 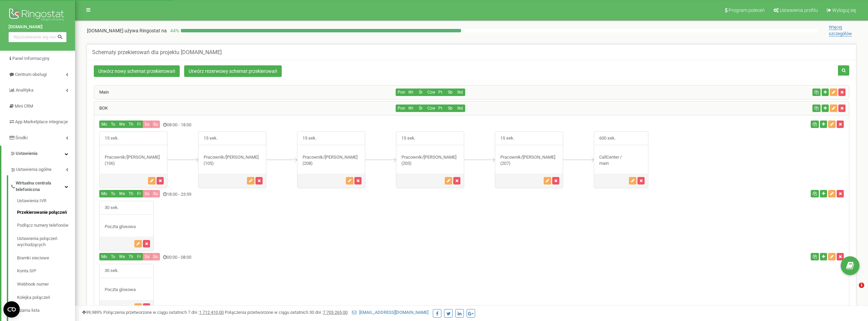 What do you see at coordinates (46, 311) in the screenshot?
I see `a: Czarna lista` at bounding box center [46, 311].